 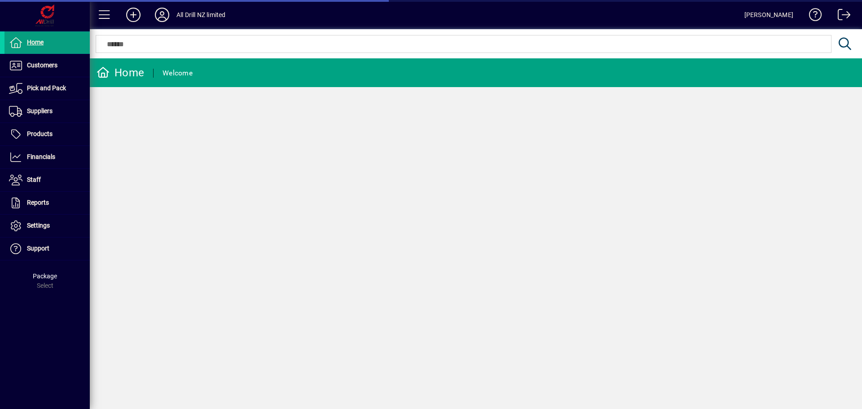 What do you see at coordinates (812, 16) in the screenshot?
I see `a: Knowledge Base` at bounding box center [812, 16].